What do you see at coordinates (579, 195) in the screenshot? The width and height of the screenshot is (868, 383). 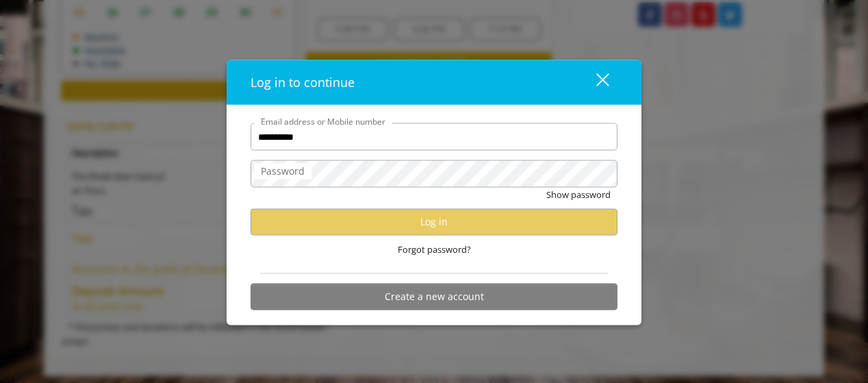 I see `button: Show password` at bounding box center [579, 195].